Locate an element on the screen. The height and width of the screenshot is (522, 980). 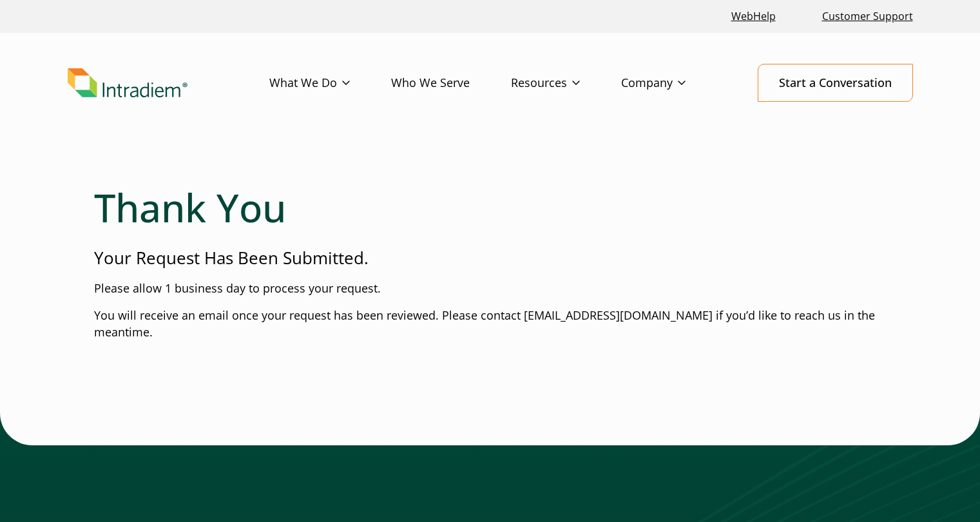
a: Link opens in a new window is located at coordinates (753, 16).